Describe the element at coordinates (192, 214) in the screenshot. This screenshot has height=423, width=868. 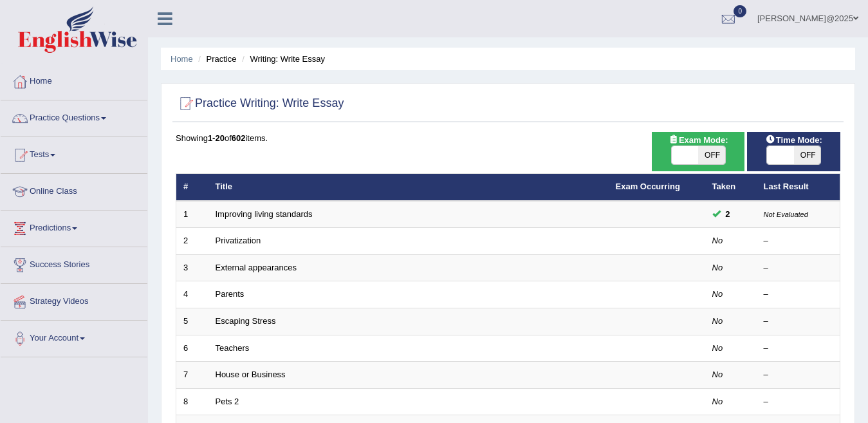
I see `td: 1` at that location.